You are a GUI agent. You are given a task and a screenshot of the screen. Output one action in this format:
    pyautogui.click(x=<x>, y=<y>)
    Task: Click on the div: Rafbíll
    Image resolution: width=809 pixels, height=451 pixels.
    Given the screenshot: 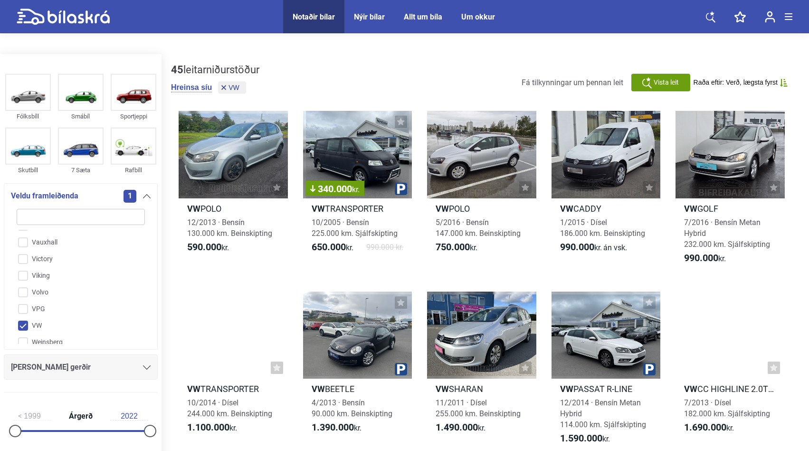 What is the action you would take?
    pyautogui.click(x=134, y=170)
    